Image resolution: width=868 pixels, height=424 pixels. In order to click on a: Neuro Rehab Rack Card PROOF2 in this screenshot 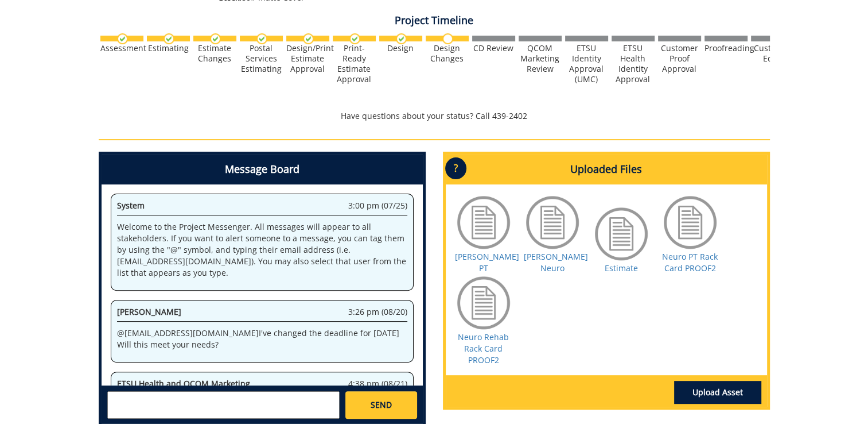, I will do `click(483, 348)`.